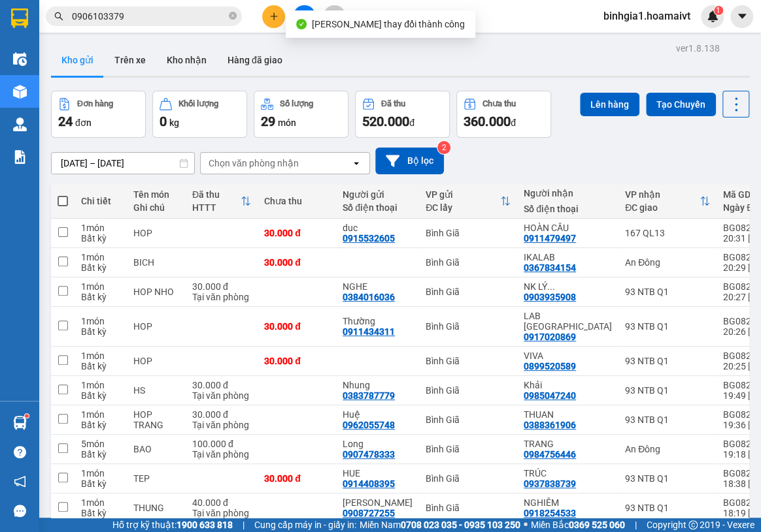 The width and height of the screenshot is (761, 532). I want to click on div: HTTT, so click(216, 208).